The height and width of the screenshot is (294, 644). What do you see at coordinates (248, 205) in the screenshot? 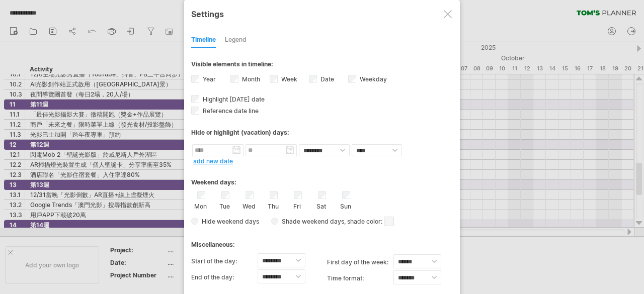
I see `label: Wed` at bounding box center [248, 205].